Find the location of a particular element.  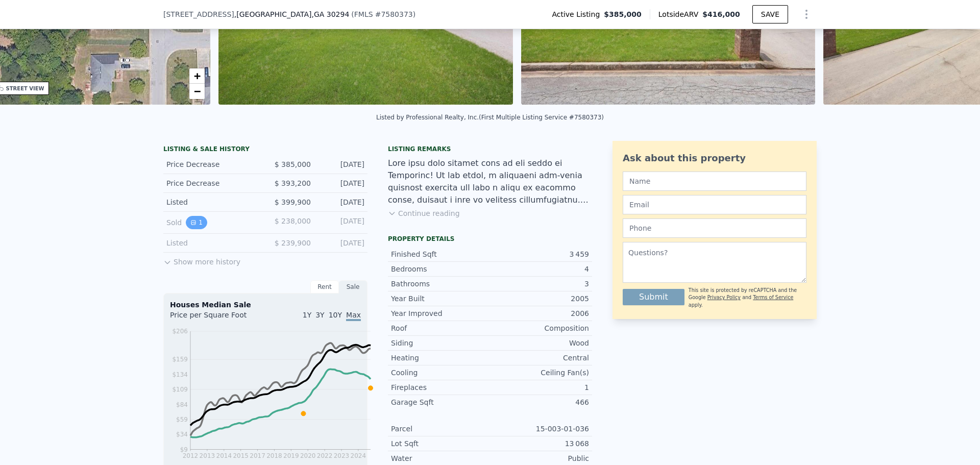

tspan: $9 is located at coordinates (184, 450).